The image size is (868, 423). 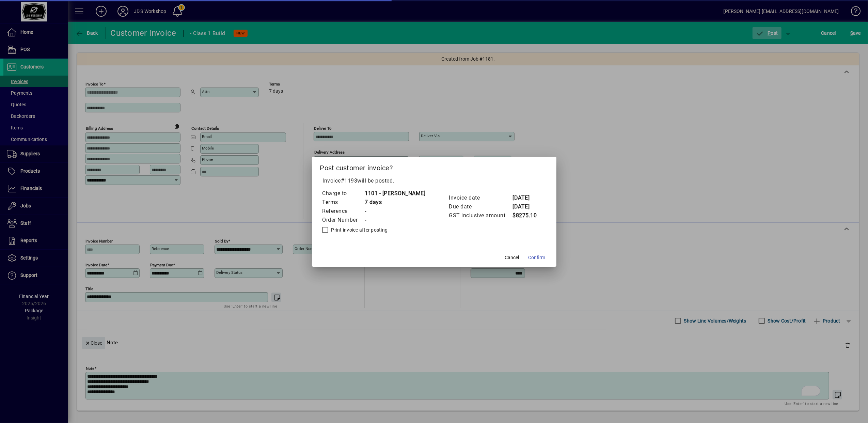 I want to click on td: $8275.10, so click(x=526, y=216).